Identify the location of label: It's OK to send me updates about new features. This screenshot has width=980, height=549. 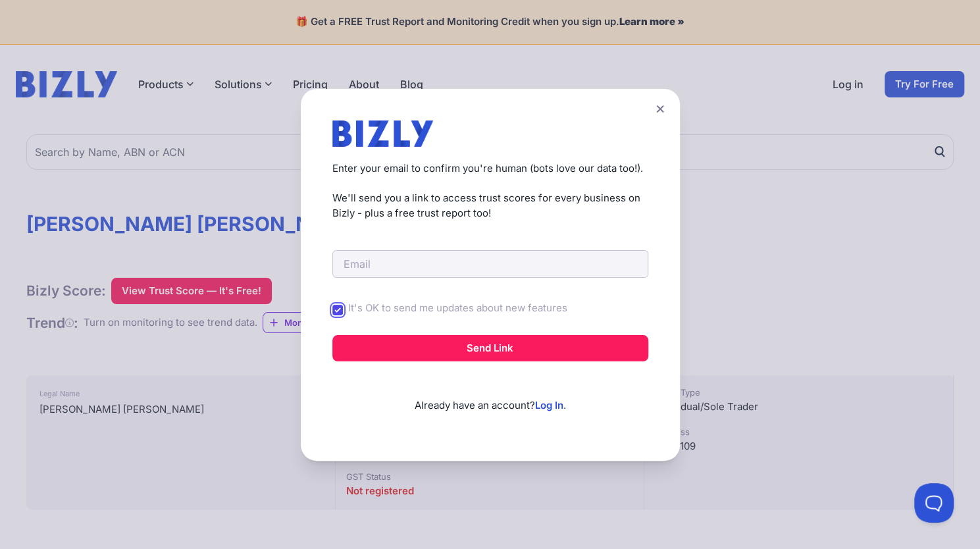
(457, 308).